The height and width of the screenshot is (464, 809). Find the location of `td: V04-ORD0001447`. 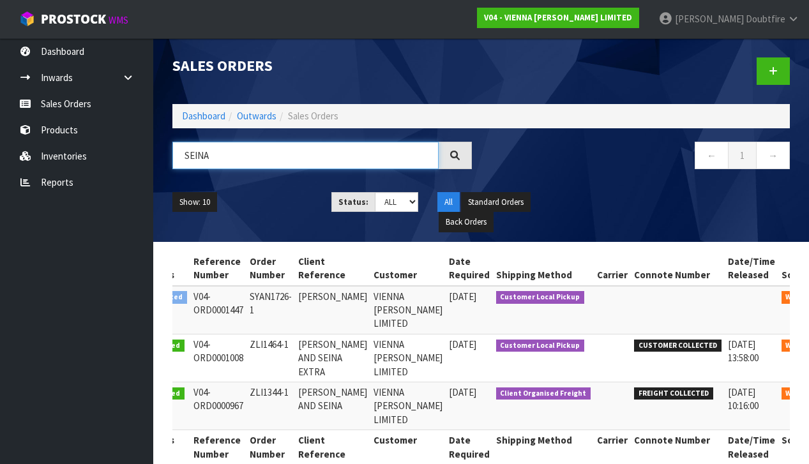

td: V04-ORD0001447 is located at coordinates (218, 310).